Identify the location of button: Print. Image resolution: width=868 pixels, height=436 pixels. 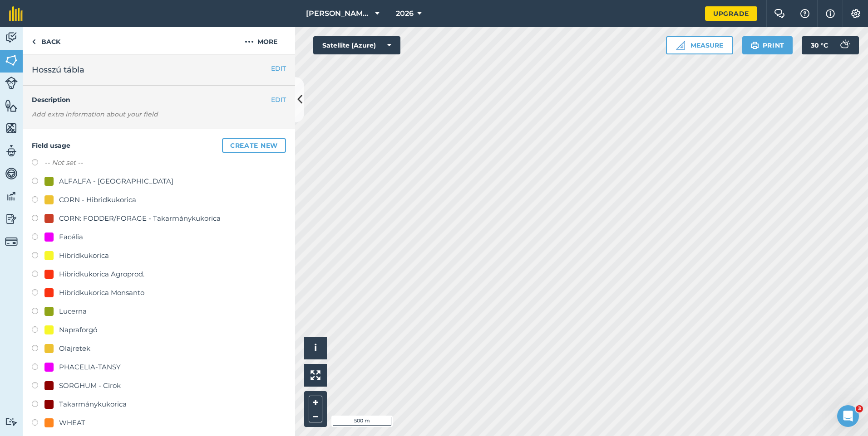
(768, 46).